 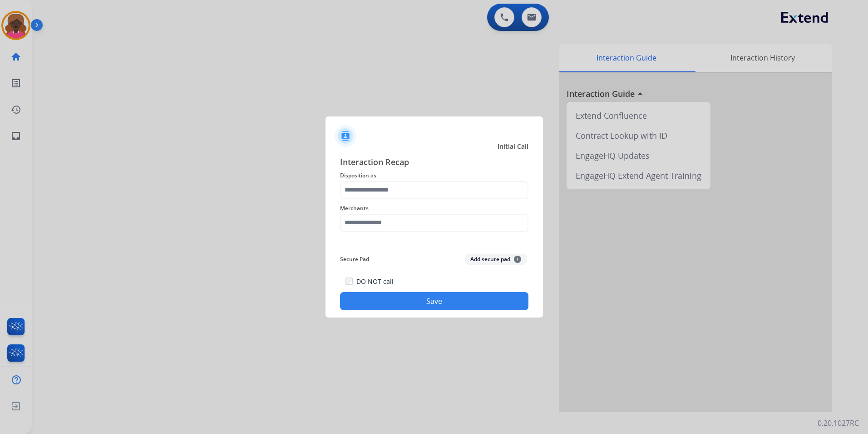 I want to click on span: Interaction Recap, so click(x=434, y=163).